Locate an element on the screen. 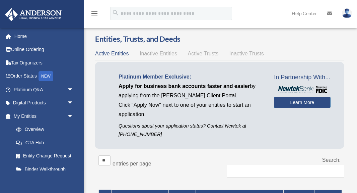 This screenshot has height=193, width=357. a: My Entitiesarrow_drop_down is located at coordinates (43, 116).